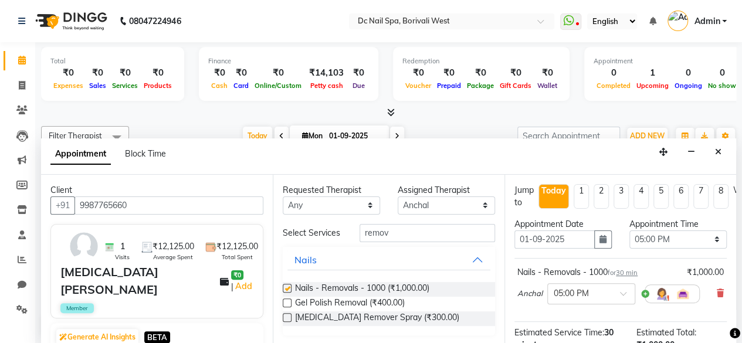  What do you see at coordinates (157, 190) in the screenshot?
I see `div: Client` at bounding box center [157, 190].